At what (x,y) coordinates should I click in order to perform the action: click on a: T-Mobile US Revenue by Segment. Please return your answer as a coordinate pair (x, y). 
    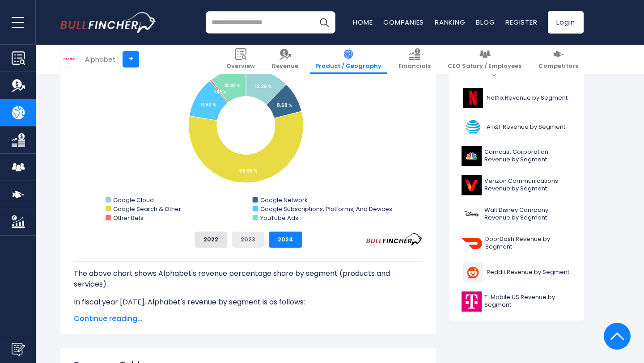
    Looking at the image, I should click on (517, 302).